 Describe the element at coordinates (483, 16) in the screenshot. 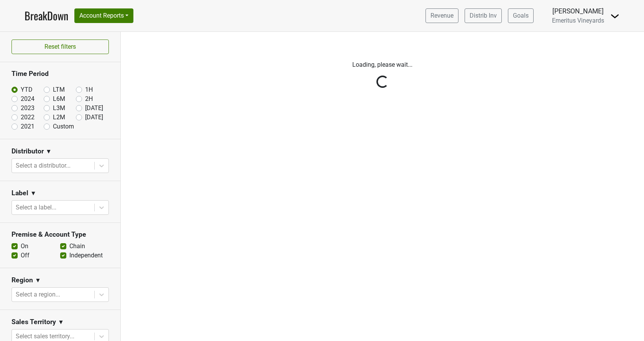

I see `a: Distrib Inv` at that location.